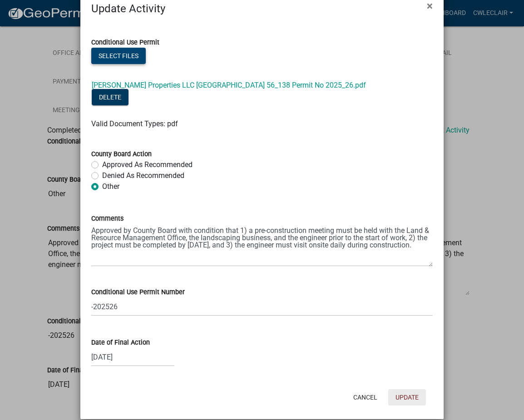 Image resolution: width=524 pixels, height=420 pixels. Describe the element at coordinates (121, 154) in the screenshot. I see `label: County Board Action` at that location.